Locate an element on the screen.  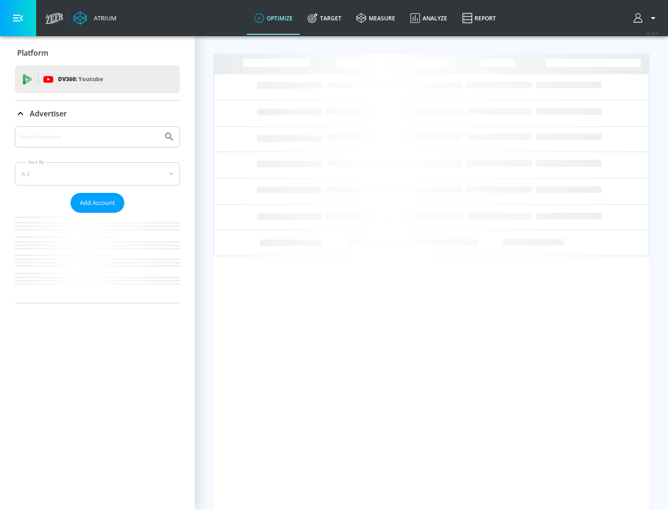
span: v 4.33.5 is located at coordinates (652, 33).